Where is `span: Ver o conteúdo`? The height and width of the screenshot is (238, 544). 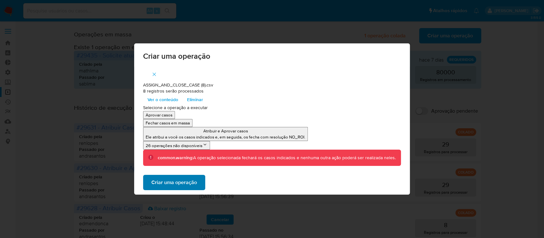
span: Ver o conteúdo is located at coordinates (163, 99).